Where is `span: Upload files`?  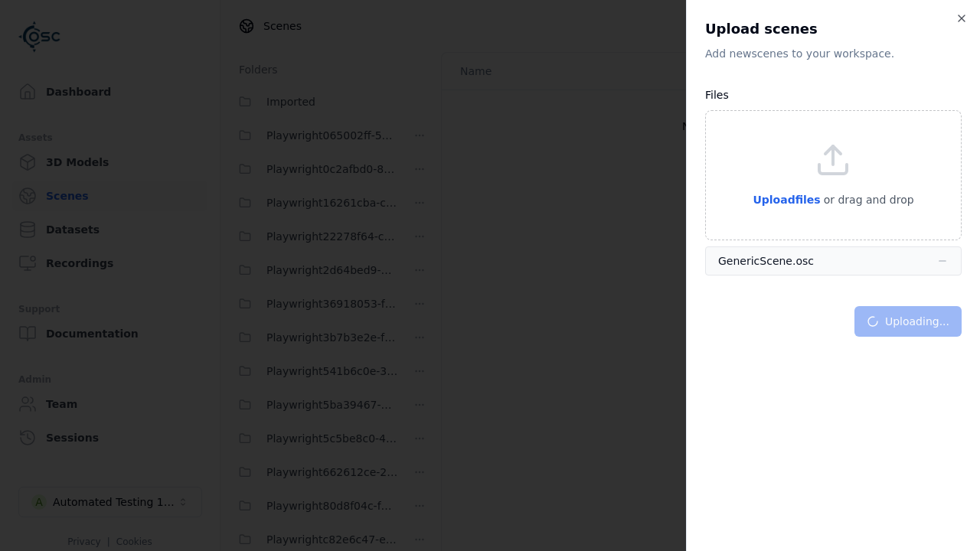
span: Upload files is located at coordinates (786, 200).